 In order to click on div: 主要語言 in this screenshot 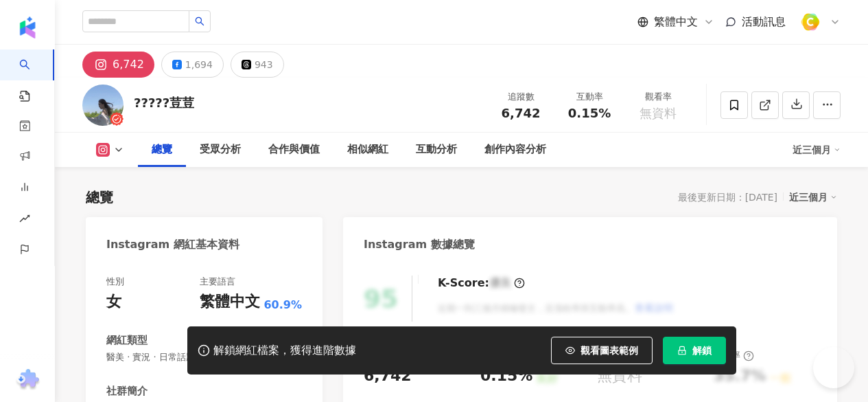, I will do `click(217, 281)`.